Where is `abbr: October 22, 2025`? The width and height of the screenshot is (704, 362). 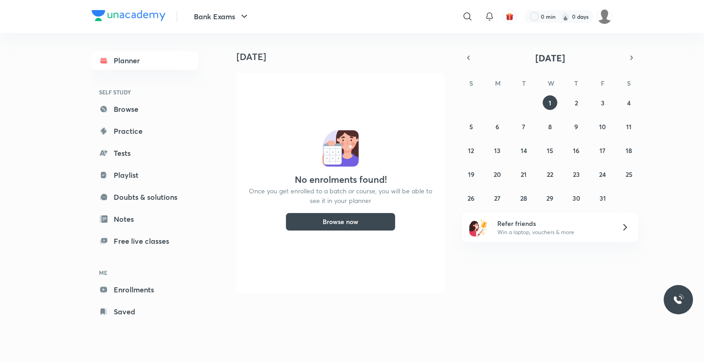
abbr: October 22, 2025 is located at coordinates (550, 174).